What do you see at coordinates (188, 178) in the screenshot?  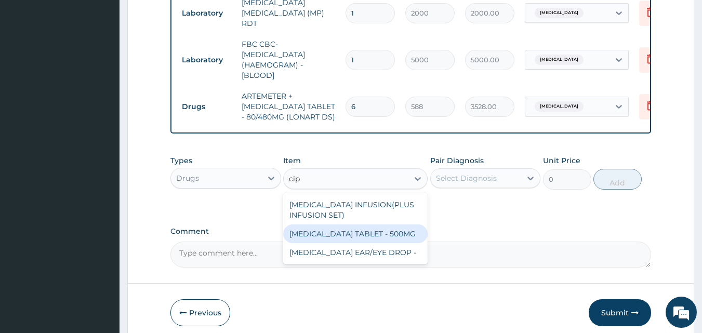 I see `div: Drugs` at bounding box center [188, 178].